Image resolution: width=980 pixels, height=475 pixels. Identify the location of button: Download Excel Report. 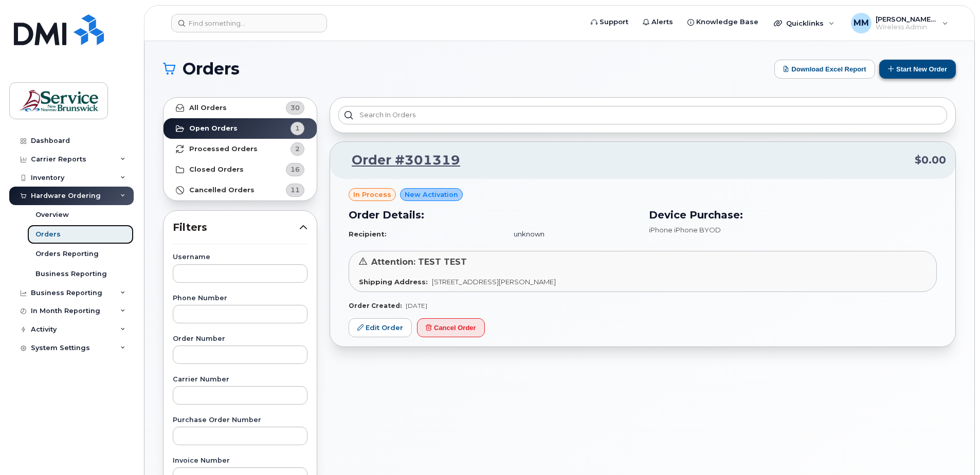
(825, 69).